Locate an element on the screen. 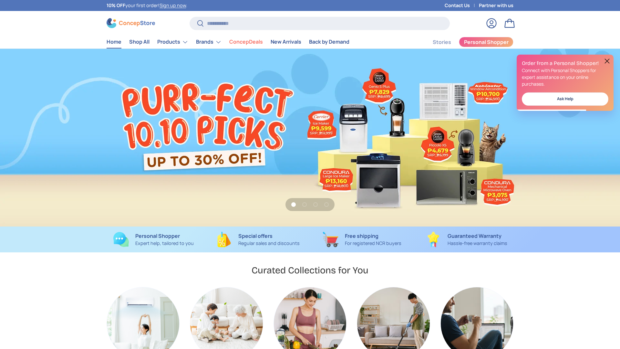 Image resolution: width=620 pixels, height=349 pixels. a: Partner with us is located at coordinates (496, 5).